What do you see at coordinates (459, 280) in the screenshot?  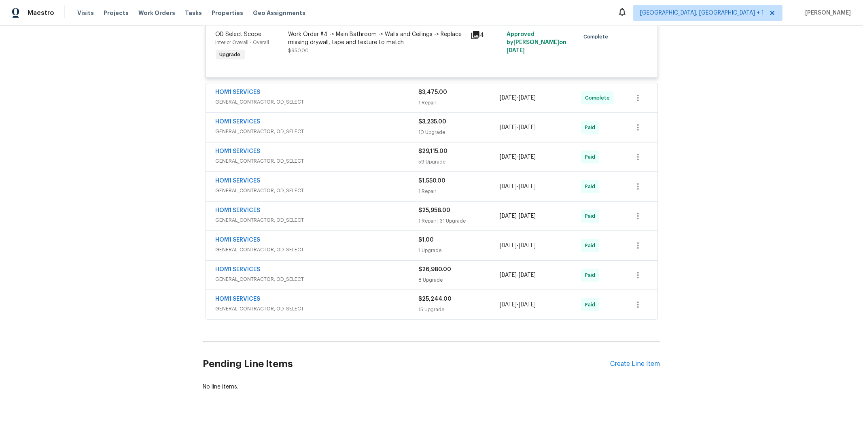 I see `div: 8 Upgrade` at bounding box center [459, 280].